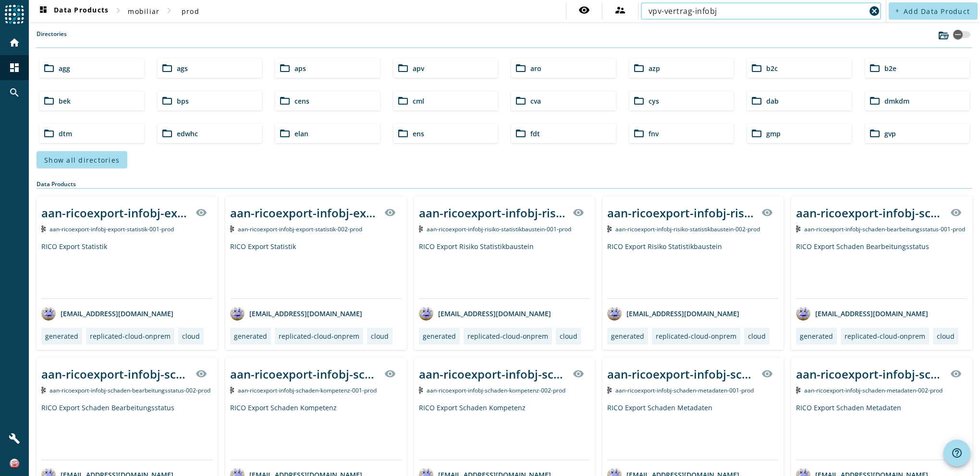 Image resolution: width=980 pixels, height=476 pixels. Describe the element at coordinates (654, 68) in the screenshot. I see `span: azp` at that location.